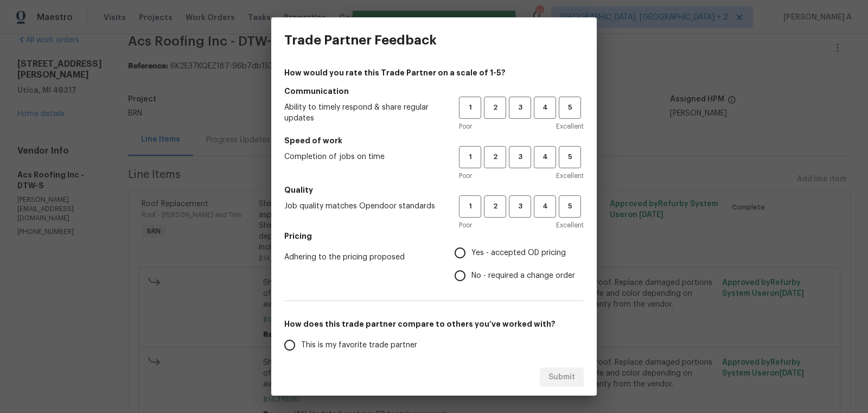 The height and width of the screenshot is (413, 868). What do you see at coordinates (434, 190) in the screenshot?
I see `h5: Quality` at bounding box center [434, 190].